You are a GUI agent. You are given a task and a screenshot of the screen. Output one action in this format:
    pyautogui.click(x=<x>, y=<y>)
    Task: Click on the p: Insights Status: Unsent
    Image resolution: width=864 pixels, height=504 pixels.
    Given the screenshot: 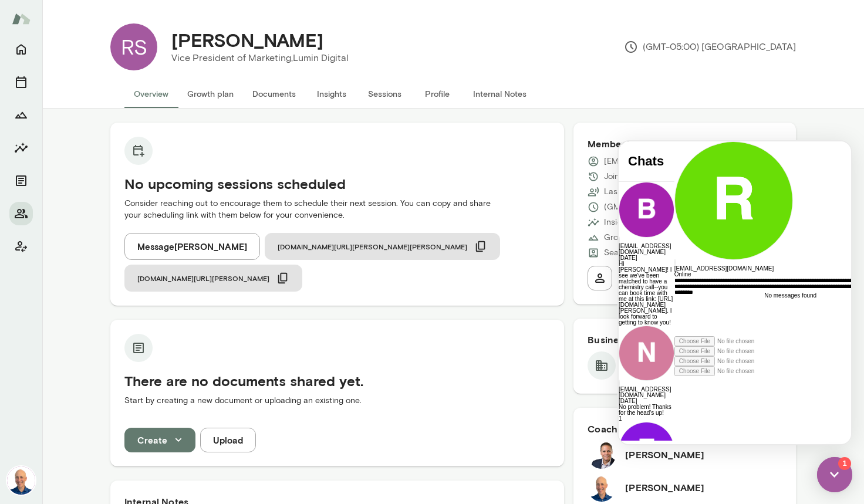 What is the action you would take?
    pyautogui.click(x=646, y=222)
    